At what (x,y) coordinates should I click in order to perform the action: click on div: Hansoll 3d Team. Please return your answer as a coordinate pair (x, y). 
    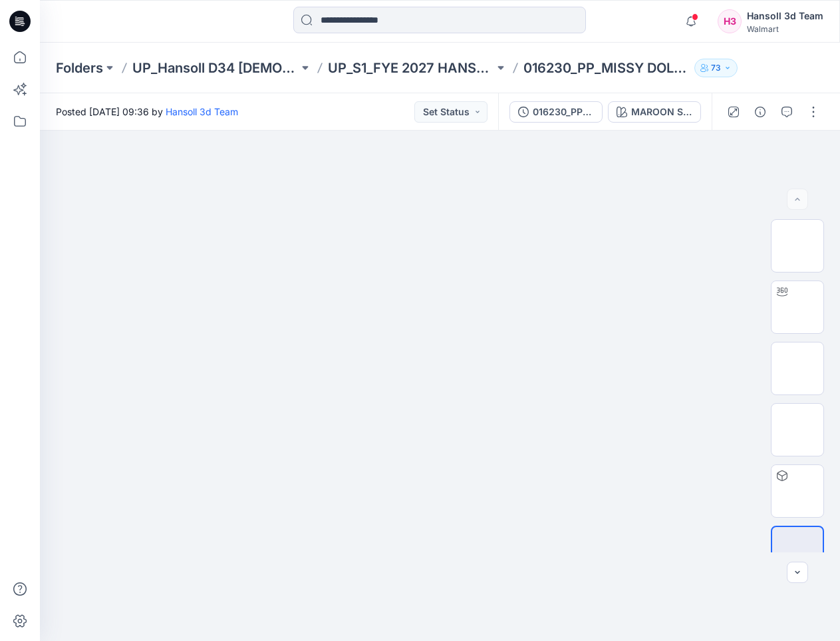
    Looking at the image, I should click on (785, 16).